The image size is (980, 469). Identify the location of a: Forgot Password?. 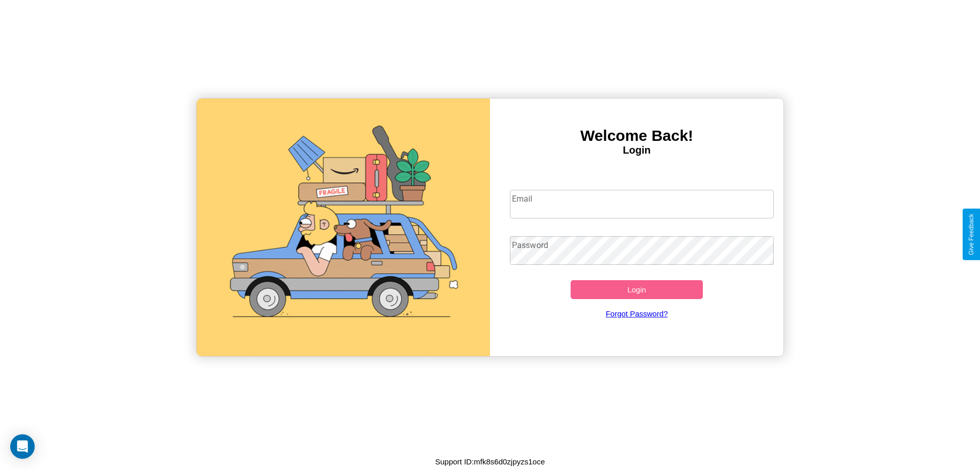
(637, 313).